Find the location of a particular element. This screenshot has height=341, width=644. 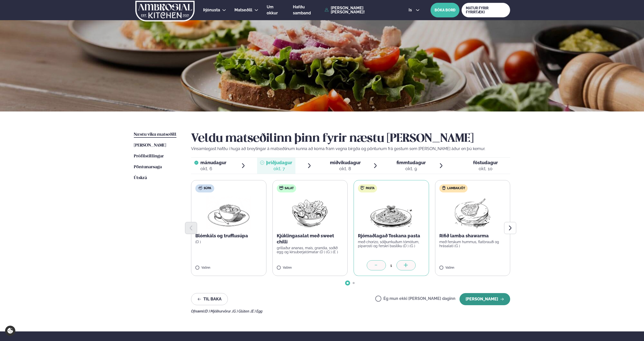

span: (E ) Egg is located at coordinates (257, 311).